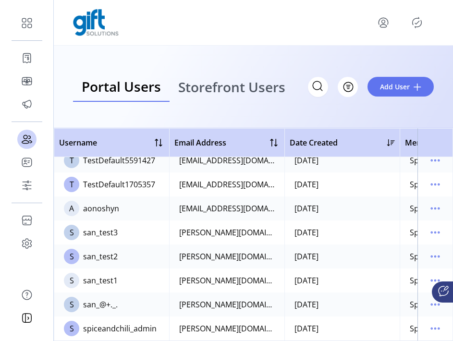 The image size is (453, 341). Describe the element at coordinates (72, 209) in the screenshot. I see `span: A` at that location.